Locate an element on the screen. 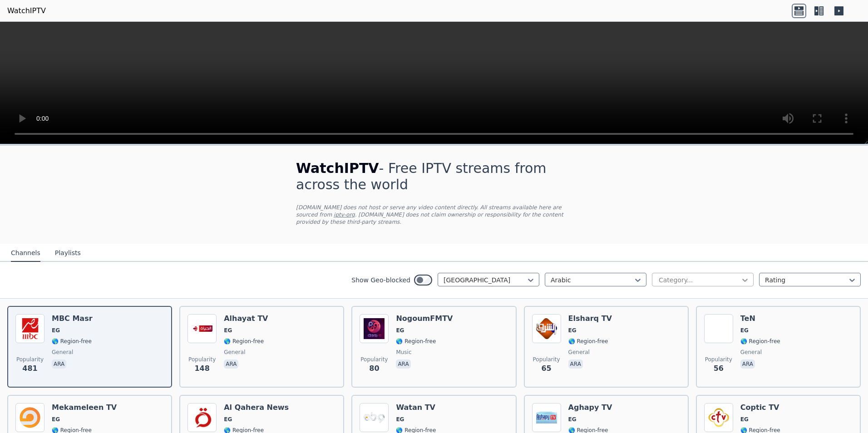 This screenshot has width=868, height=433. h6: Mekameleen TV is located at coordinates (84, 407).